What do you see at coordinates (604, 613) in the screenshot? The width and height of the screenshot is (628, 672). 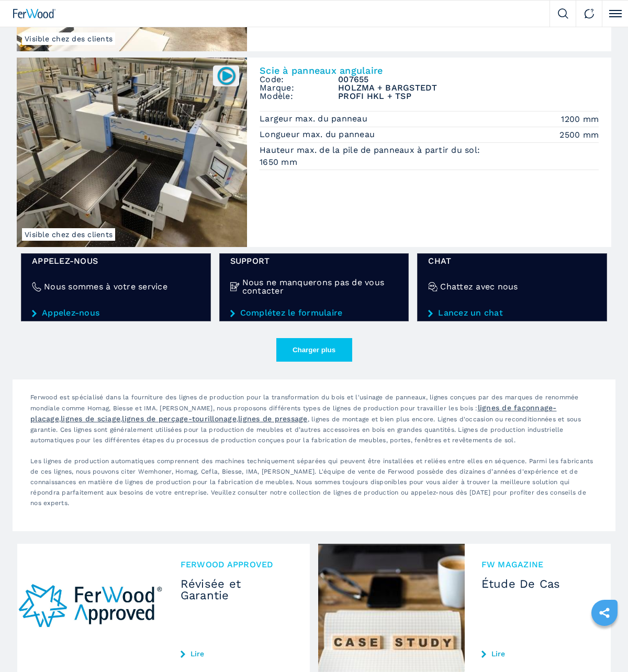 I see `a: sharethis` at bounding box center [604, 613].